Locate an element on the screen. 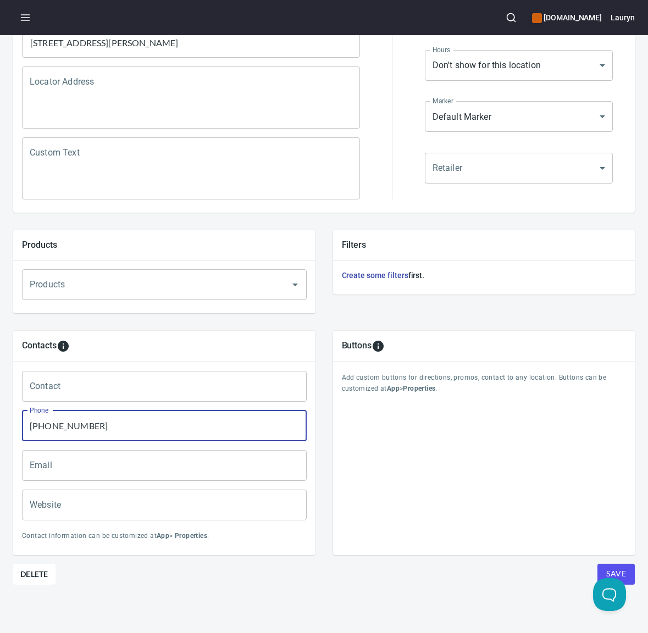 The width and height of the screenshot is (648, 633). span: Delete is located at coordinates (34, 574).